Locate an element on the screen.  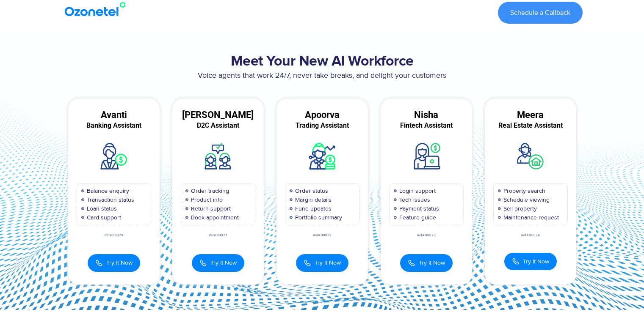
div: Ref#:90071 is located at coordinates (218, 236).